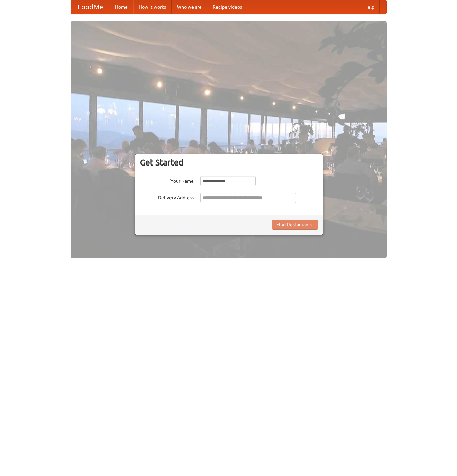 This screenshot has height=476, width=457. What do you see at coordinates (152, 7) in the screenshot?
I see `a: How it works` at bounding box center [152, 7].